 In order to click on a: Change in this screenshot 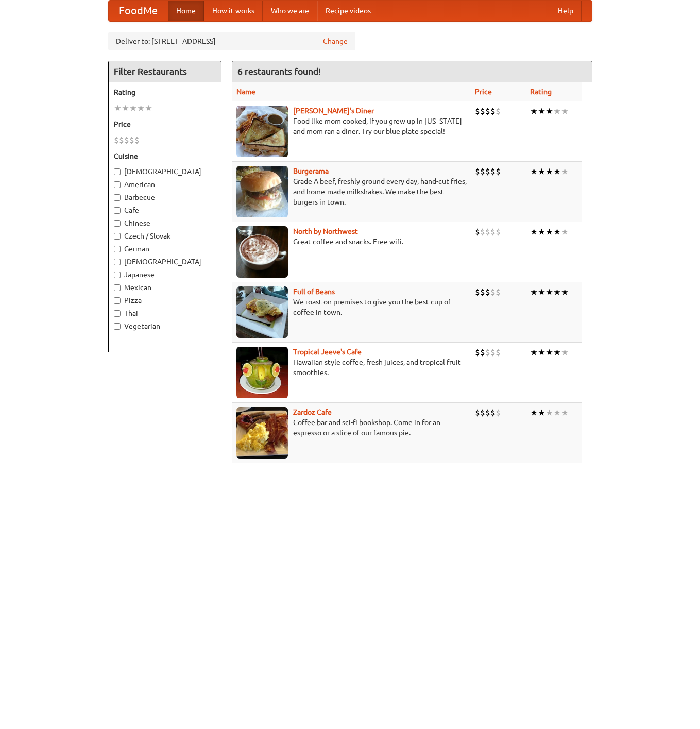, I will do `click(335, 41)`.